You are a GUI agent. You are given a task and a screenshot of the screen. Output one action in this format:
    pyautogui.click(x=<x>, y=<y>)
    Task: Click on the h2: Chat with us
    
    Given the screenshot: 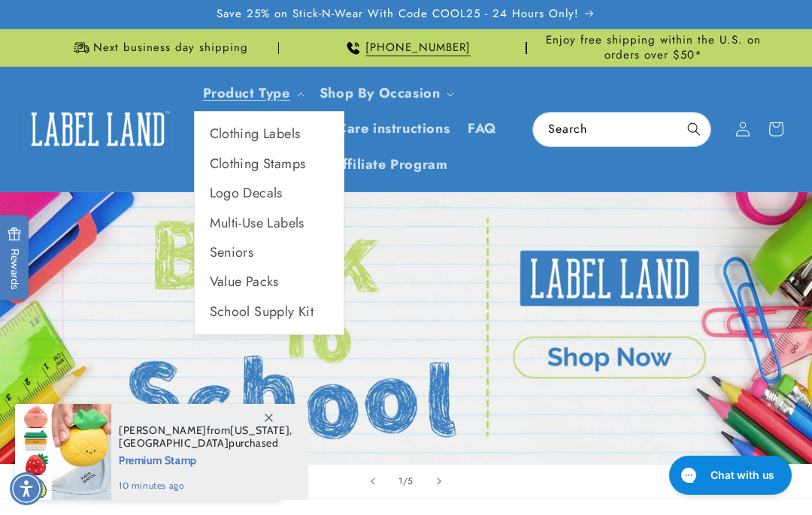 What is the action you would take?
    pyautogui.click(x=80, y=25)
    